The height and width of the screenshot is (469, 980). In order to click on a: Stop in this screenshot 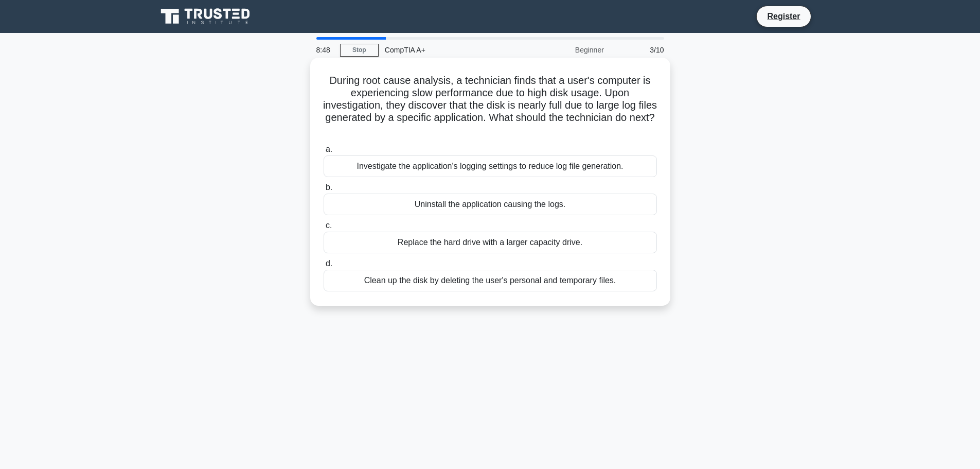, I will do `click(359, 50)`.